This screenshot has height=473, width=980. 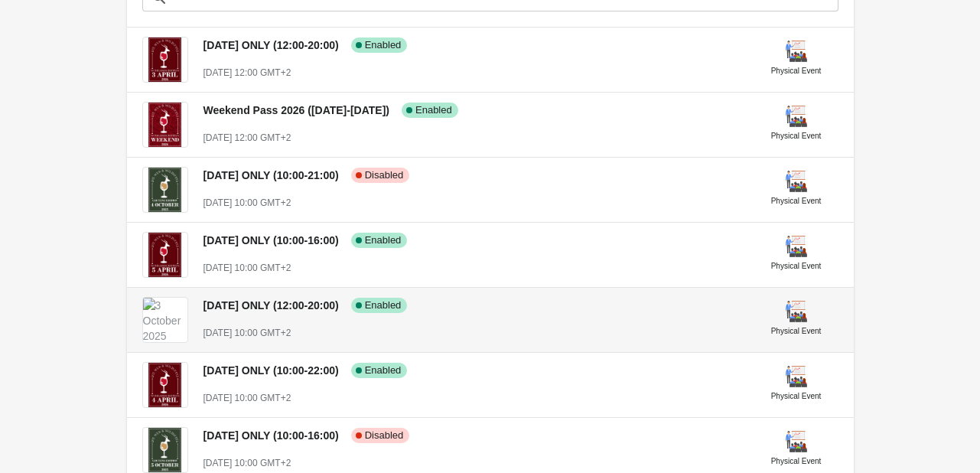 What do you see at coordinates (164, 190) in the screenshot?
I see `img: 4 October 2025 ONLY (10:00-21:00)` at bounding box center [164, 190].